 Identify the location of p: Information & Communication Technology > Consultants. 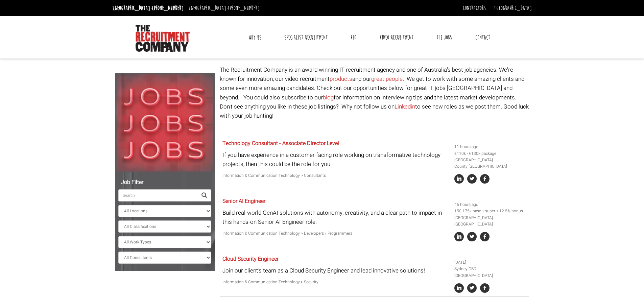
(336, 176).